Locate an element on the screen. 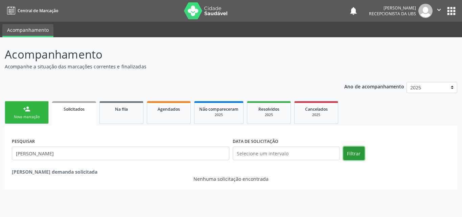 This screenshot has height=217, width=462. span: Cancelados is located at coordinates (316, 109).